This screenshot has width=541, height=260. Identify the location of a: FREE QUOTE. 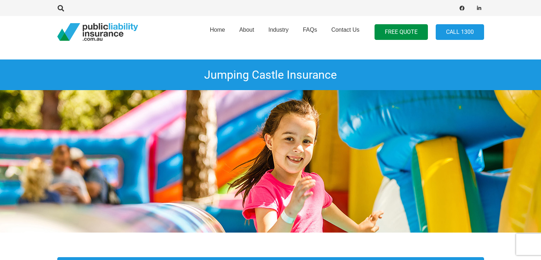
(401, 32).